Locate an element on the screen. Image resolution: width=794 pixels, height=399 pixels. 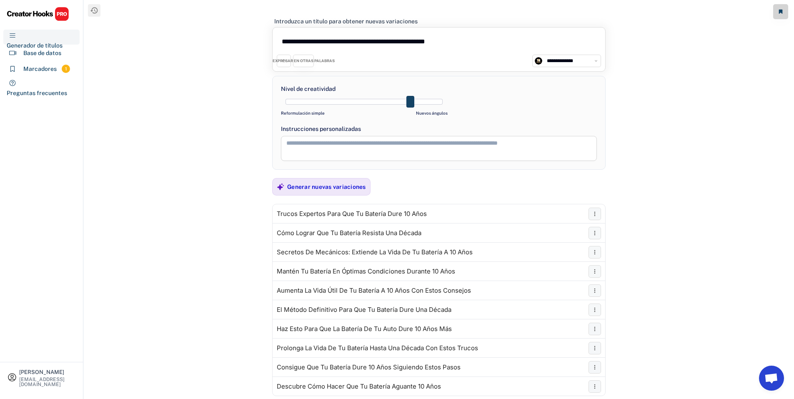
font: Nivel de creatividad is located at coordinates (308, 89).